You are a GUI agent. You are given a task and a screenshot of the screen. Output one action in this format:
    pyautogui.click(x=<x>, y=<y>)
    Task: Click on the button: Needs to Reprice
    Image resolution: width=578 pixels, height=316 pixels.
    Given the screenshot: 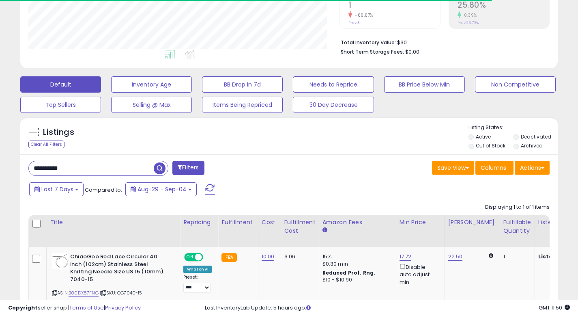 What is the action you would take?
    pyautogui.click(x=333, y=84)
    